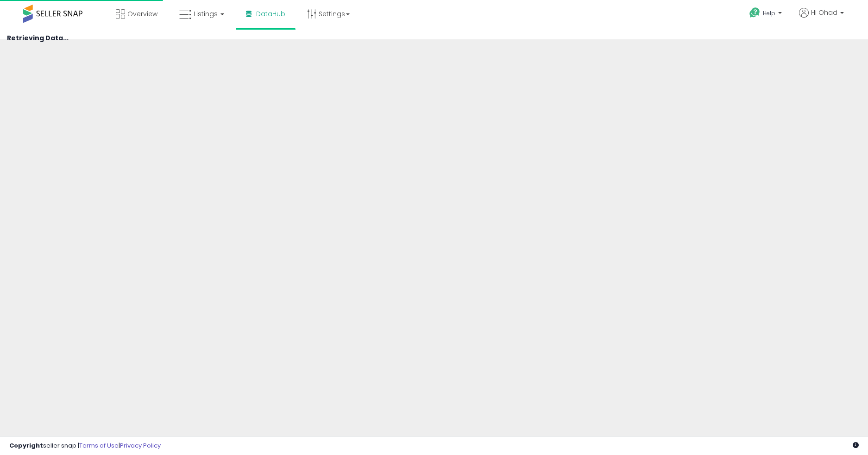 The height and width of the screenshot is (455, 868). Describe the element at coordinates (754, 12) in the screenshot. I see `i: Get Help` at that location.